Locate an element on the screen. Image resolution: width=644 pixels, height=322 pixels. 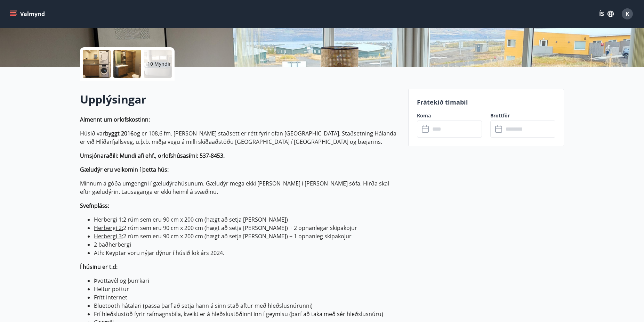
strong: Umsjónaraðili: Mundi afi ehf., orlofshúsasími: 537-8453. is located at coordinates (152, 156).